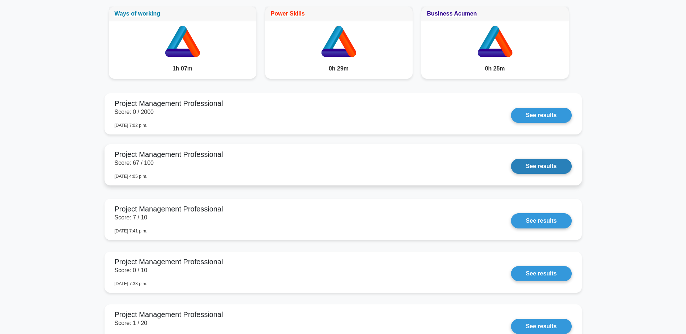  I want to click on div: 0h 29m, so click(339, 69).